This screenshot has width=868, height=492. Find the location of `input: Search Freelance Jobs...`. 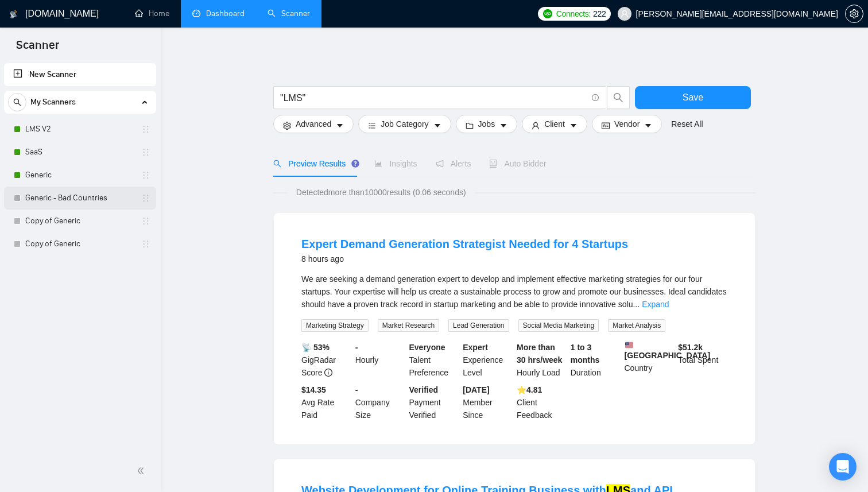

input: Search Freelance Jobs... is located at coordinates (434, 98).